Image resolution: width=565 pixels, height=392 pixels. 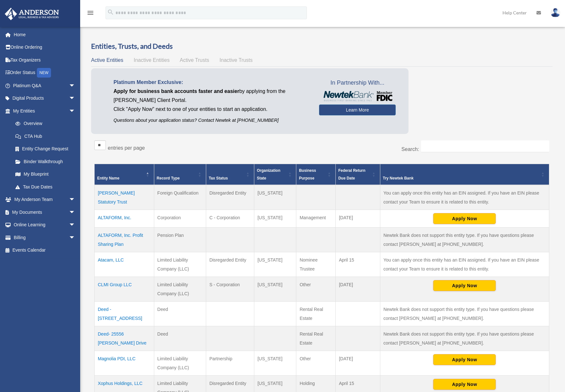 What do you see at coordinates (357, 83) in the screenshot?
I see `span: In Partnership With...` at bounding box center [357, 83].